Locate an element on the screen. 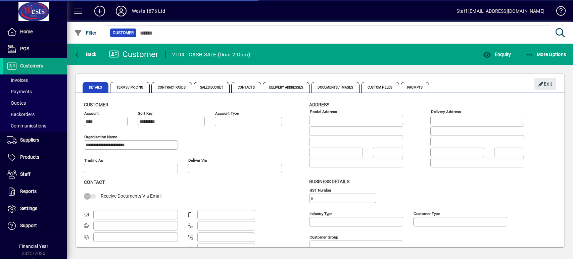  span: Customers is located at coordinates (32, 66).